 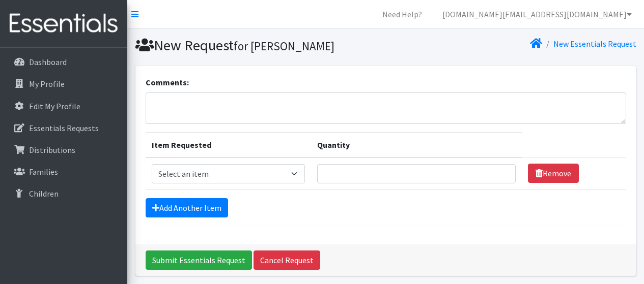 What do you see at coordinates (44, 172) in the screenshot?
I see `p: Families` at bounding box center [44, 172].